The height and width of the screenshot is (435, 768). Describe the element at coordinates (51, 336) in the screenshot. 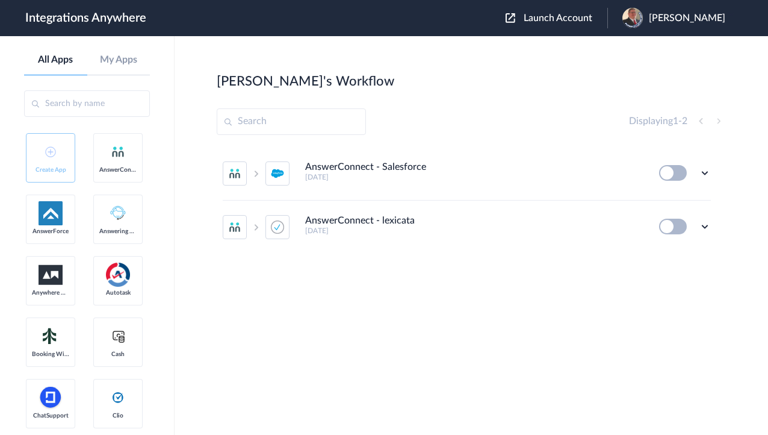

I see `img: Setmore_Logo.svg` at that location.